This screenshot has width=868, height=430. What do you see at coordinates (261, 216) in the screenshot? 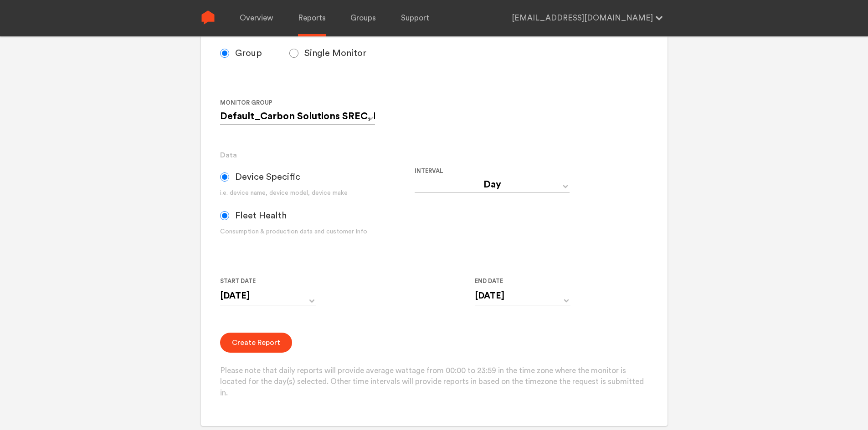
I see `span: Fleet Health` at bounding box center [261, 216].